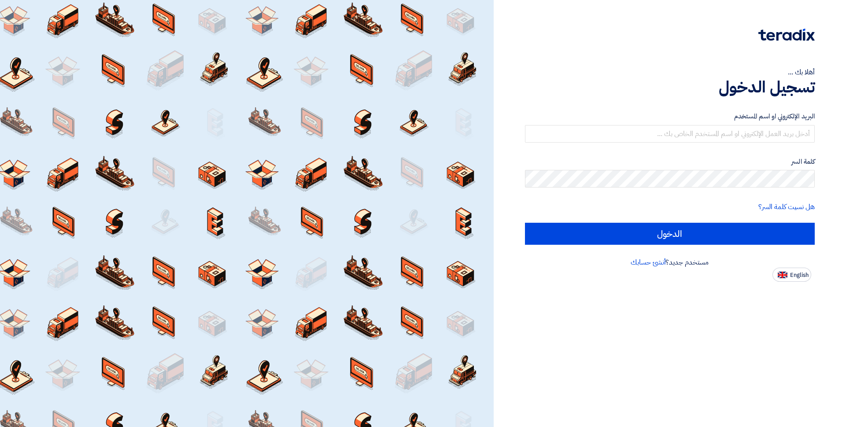  What do you see at coordinates (670, 134) in the screenshot?
I see `input: أدخل بريد العمل الإلكتروني او اسم المستخدم الخاص بك ...` at bounding box center [670, 134].